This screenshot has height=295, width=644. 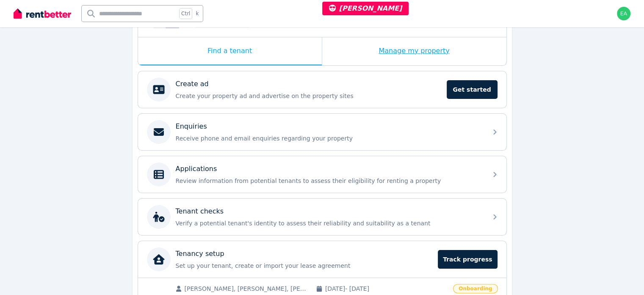 What do you see at coordinates (624, 14) in the screenshot?
I see `img: earl@rentbetter.com.au` at bounding box center [624, 14].